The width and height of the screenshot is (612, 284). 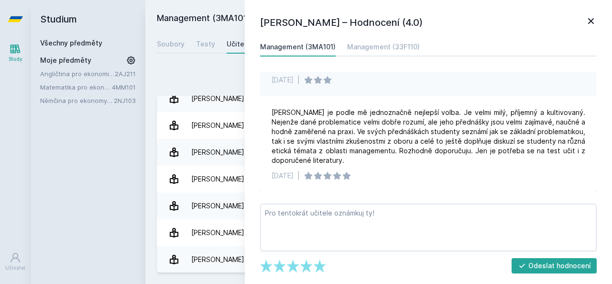 I want to click on div: Uživatel, so click(x=15, y=267).